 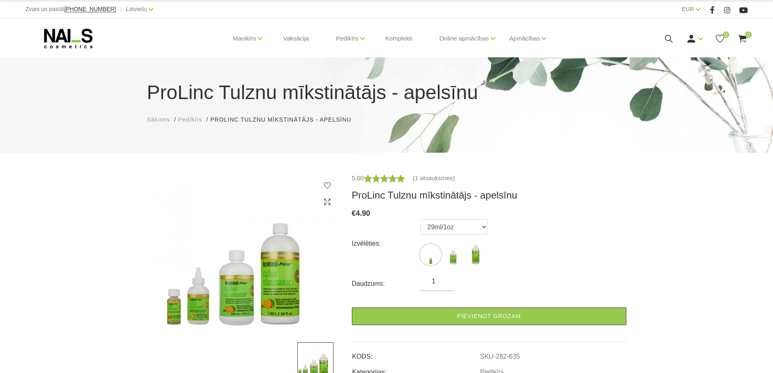 What do you see at coordinates (245, 39) in the screenshot?
I see `a: Manikīrs` at bounding box center [245, 39].